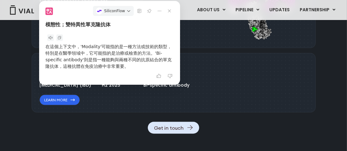 The width and height of the screenshot is (347, 151). Describe the element at coordinates (174, 128) in the screenshot. I see `a: Get in touch` at that location.